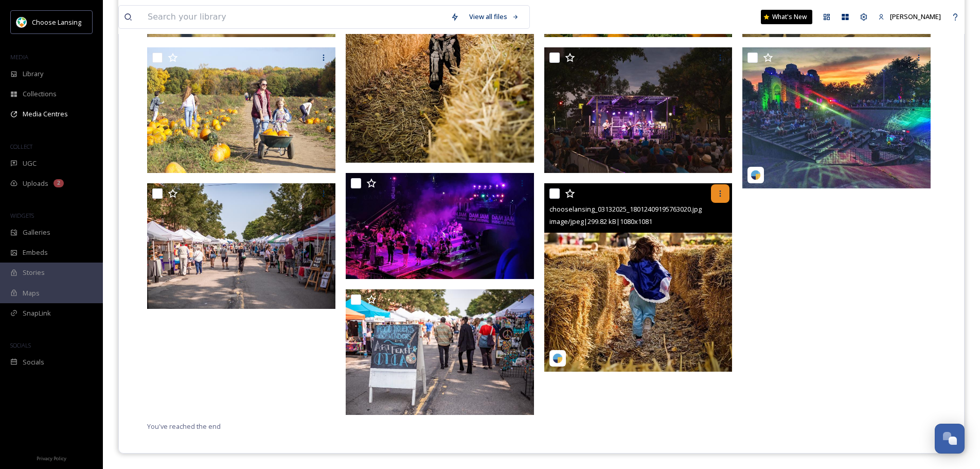 The image size is (980, 469). Describe the element at coordinates (836, 118) in the screenshot. I see `img: Choose Lansing_03132025_52821351630_10157701260191631.jpg` at that location.